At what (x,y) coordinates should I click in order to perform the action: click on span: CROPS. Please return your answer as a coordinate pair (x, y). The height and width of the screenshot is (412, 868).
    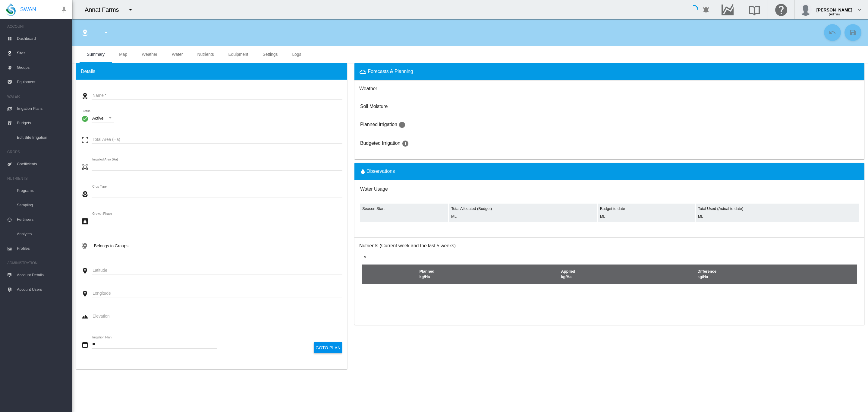
    Looking at the image, I should click on (37, 152).